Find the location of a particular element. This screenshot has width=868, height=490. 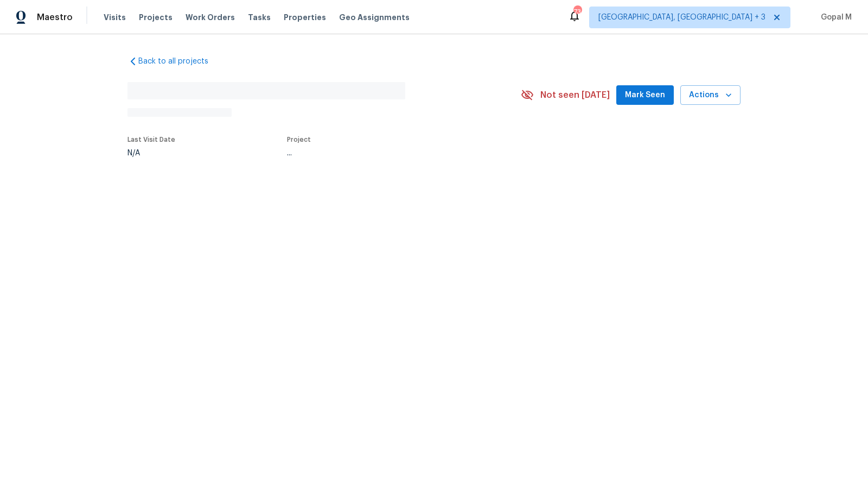

span: Properties is located at coordinates (305, 17).